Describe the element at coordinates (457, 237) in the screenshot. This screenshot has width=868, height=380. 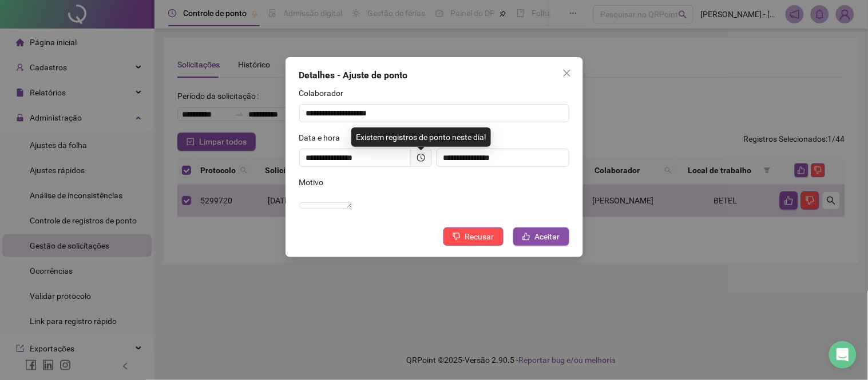
I see `span: dislike` at that location.